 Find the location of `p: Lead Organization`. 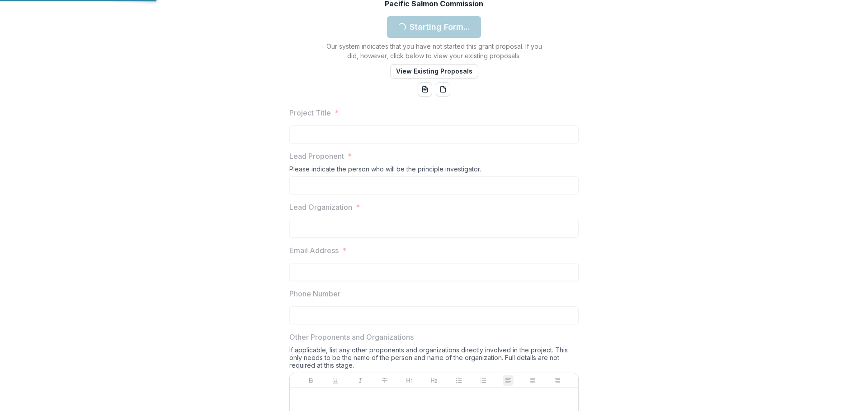

p: Lead Organization is located at coordinates (320, 207).